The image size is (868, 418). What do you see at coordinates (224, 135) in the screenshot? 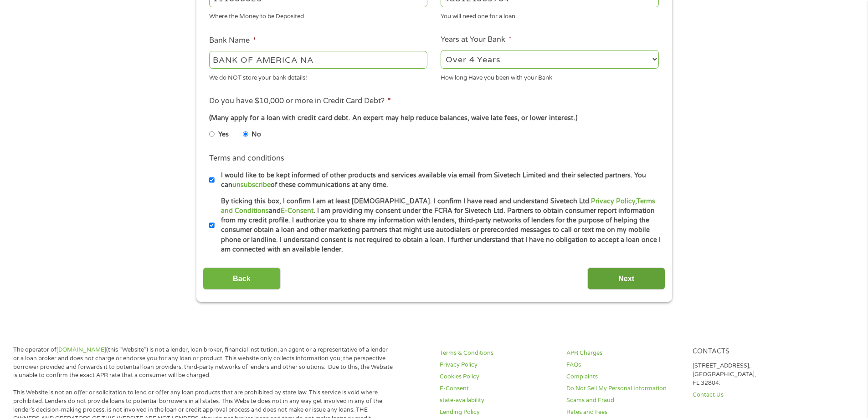
I see `label: Yes` at bounding box center [224, 135].